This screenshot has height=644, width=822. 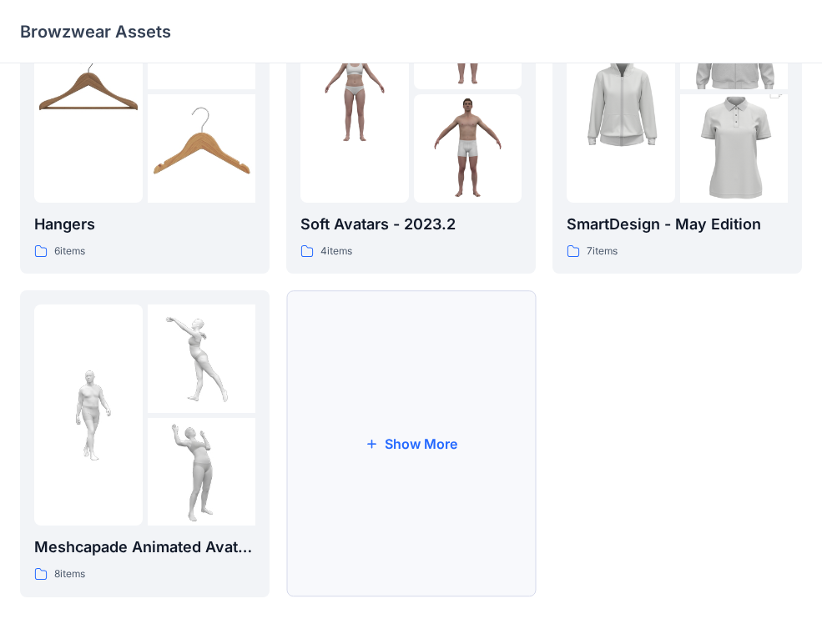 What do you see at coordinates (95, 32) in the screenshot?
I see `p: Browzwear Assets` at bounding box center [95, 32].